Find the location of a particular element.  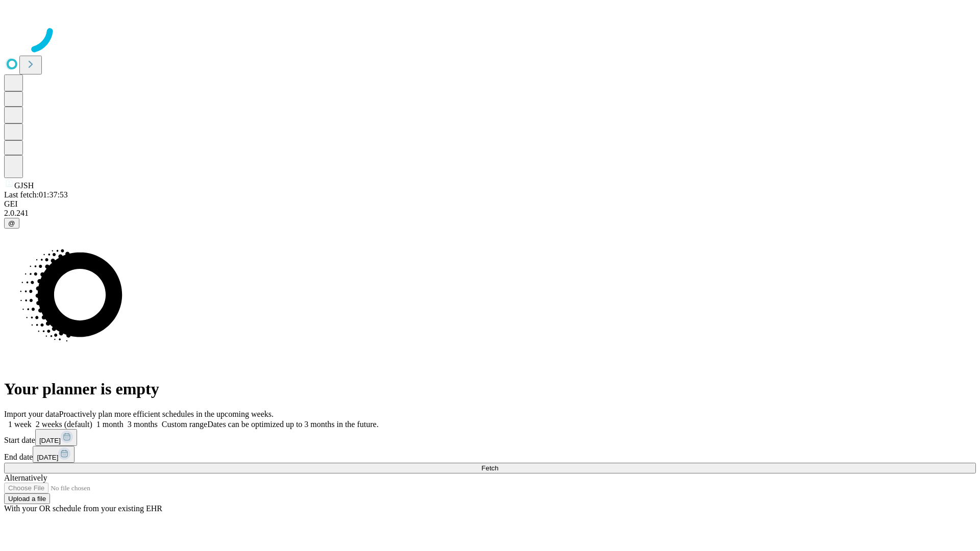

span: 3 months is located at coordinates (142, 424).